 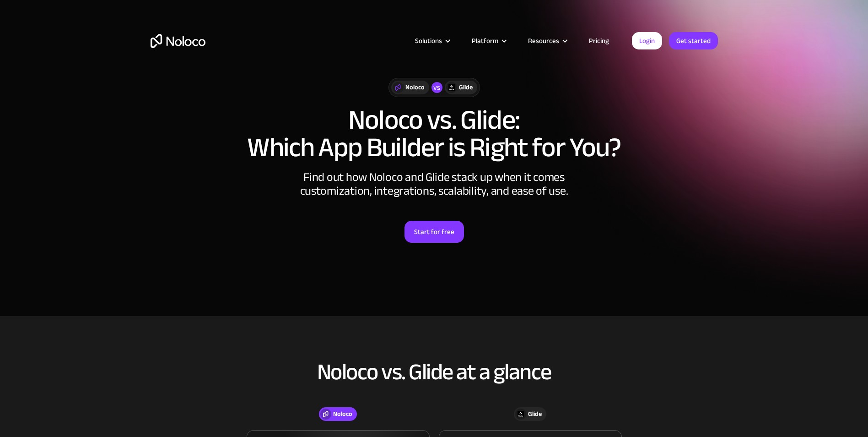 I want to click on a: Start for free, so click(x=434, y=232).